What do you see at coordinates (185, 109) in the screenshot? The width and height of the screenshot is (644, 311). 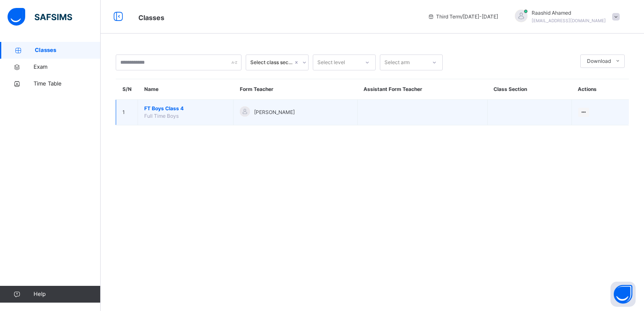 I see `span: FT Boys Class 4` at bounding box center [185, 109].